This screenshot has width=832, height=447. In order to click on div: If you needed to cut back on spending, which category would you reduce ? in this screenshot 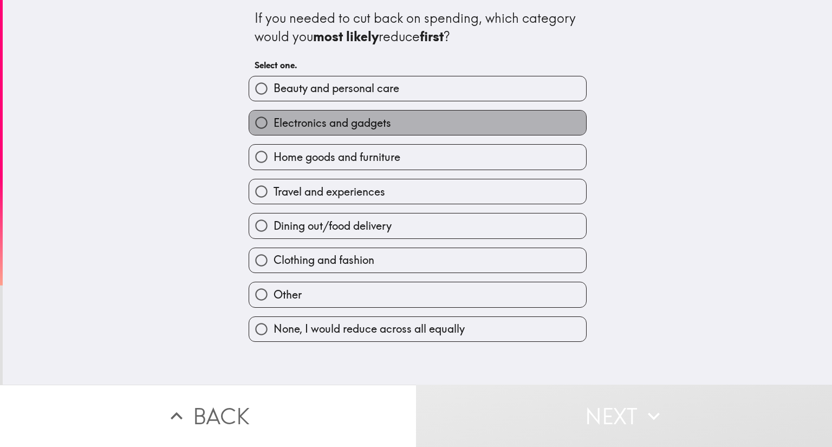, I will do `click(417, 27)`.